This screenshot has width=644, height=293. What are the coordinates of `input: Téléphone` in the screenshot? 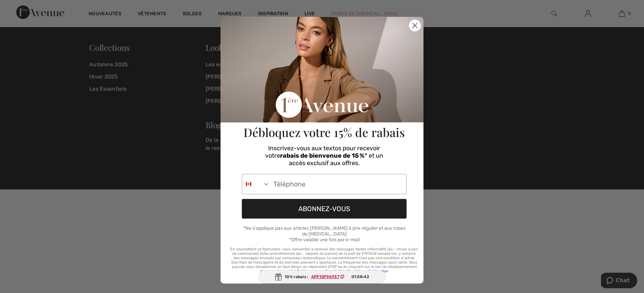 It's located at (338, 184).